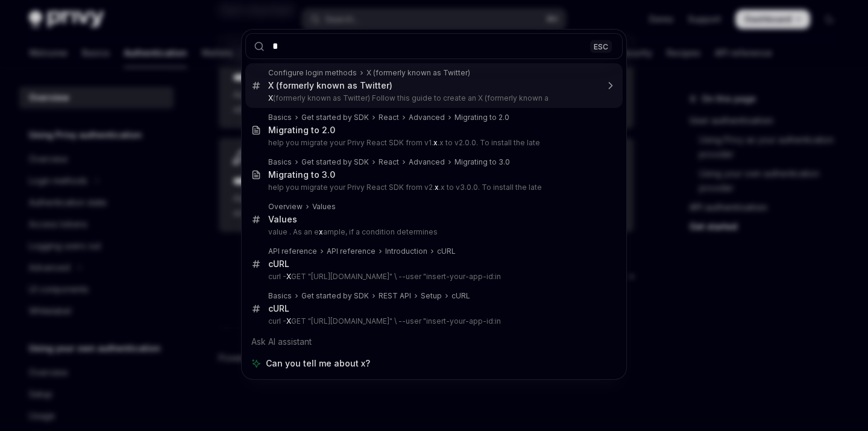  What do you see at coordinates (312, 73) in the screenshot?
I see `div: Configure login methods` at bounding box center [312, 73].